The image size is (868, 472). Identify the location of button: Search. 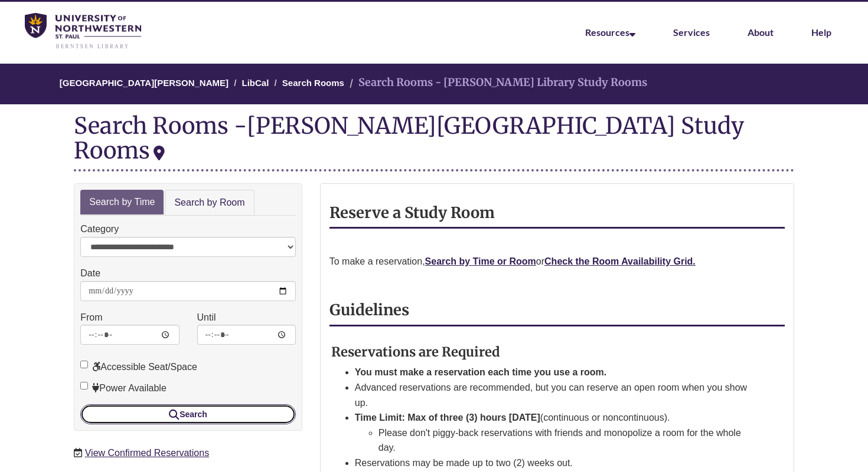
(187, 414).